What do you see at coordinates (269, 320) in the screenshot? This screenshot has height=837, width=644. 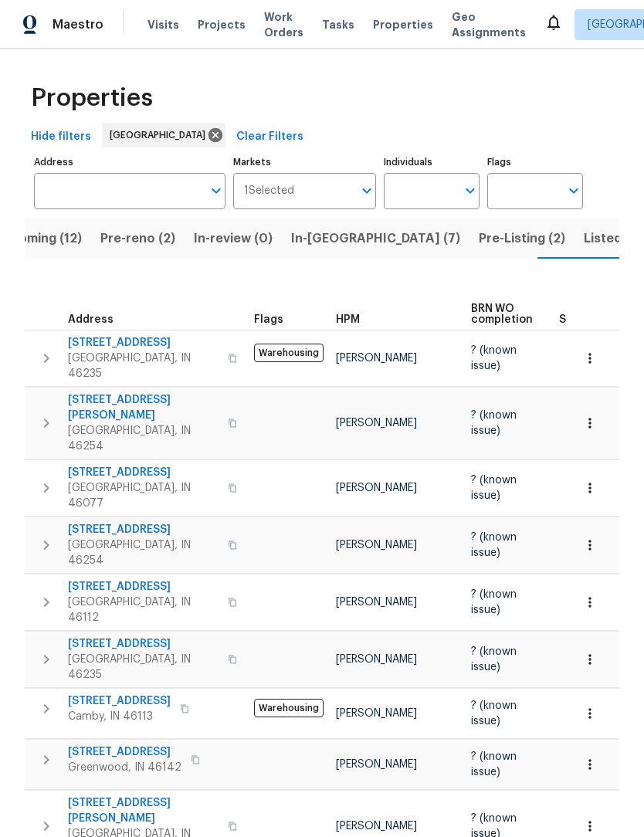 I see `span: Flags` at bounding box center [269, 320].